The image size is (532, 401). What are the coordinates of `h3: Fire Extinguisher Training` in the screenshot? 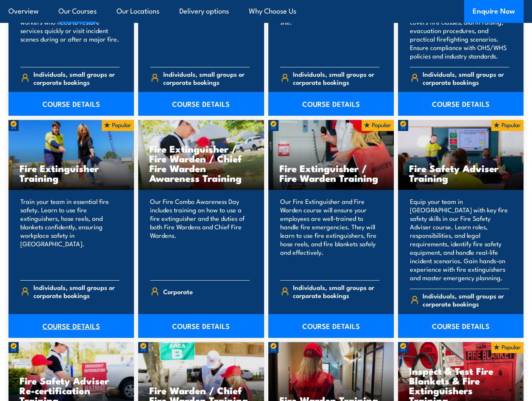 It's located at (71, 173).